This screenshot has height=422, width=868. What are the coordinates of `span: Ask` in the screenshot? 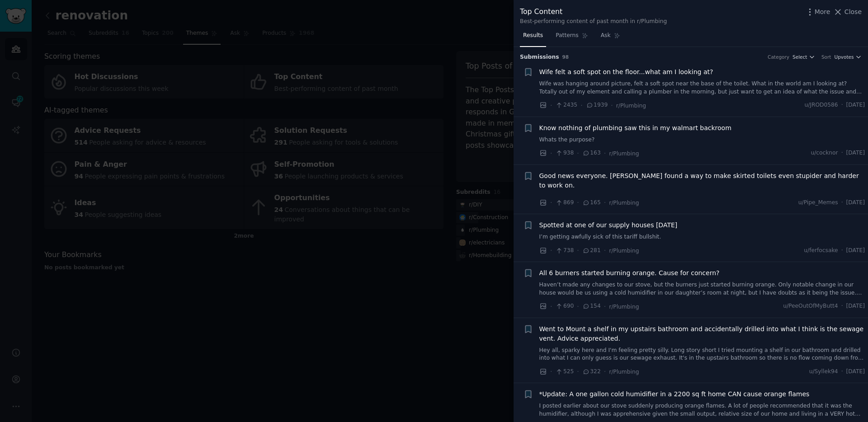 It's located at (606, 36).